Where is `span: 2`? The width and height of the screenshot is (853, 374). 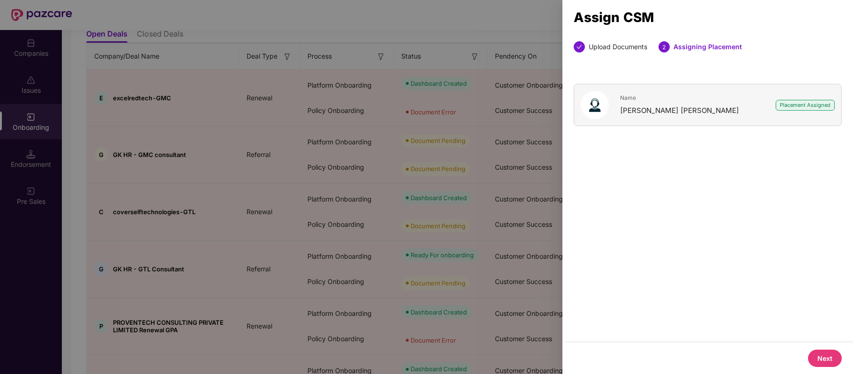
span: 2 is located at coordinates (664, 47).